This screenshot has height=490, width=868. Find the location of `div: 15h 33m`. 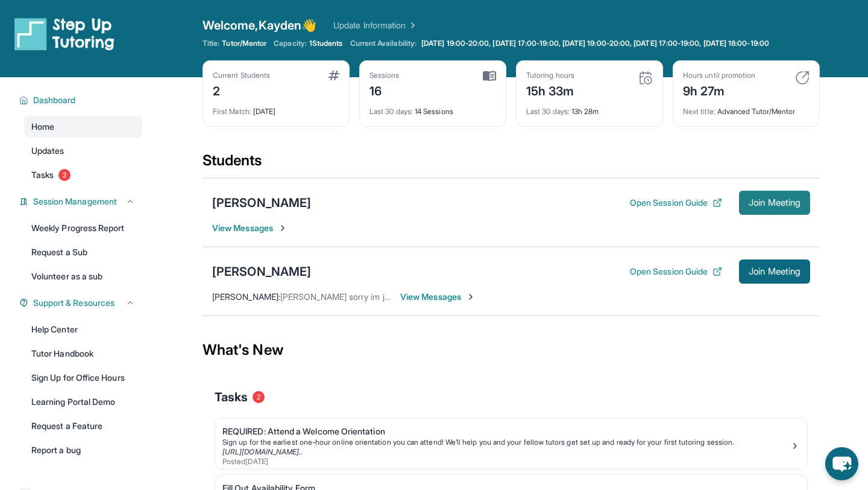

div: 15h 33m is located at coordinates (551, 90).